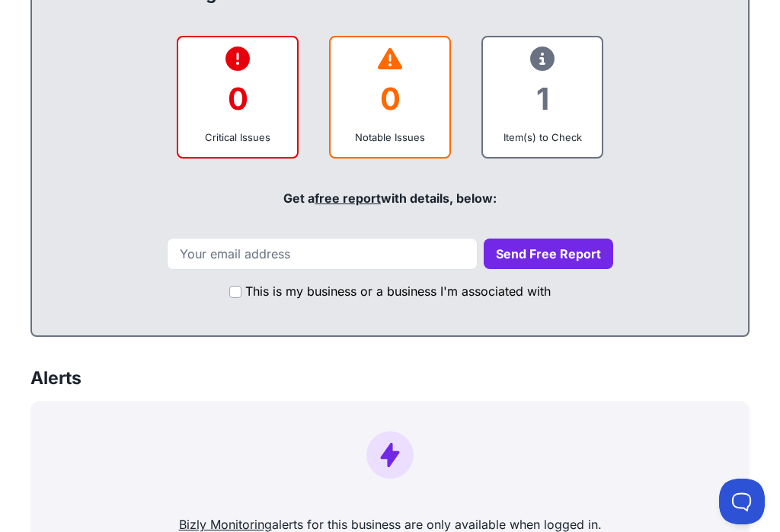 This screenshot has width=780, height=532. I want to click on button: Send Free Report, so click(548, 254).